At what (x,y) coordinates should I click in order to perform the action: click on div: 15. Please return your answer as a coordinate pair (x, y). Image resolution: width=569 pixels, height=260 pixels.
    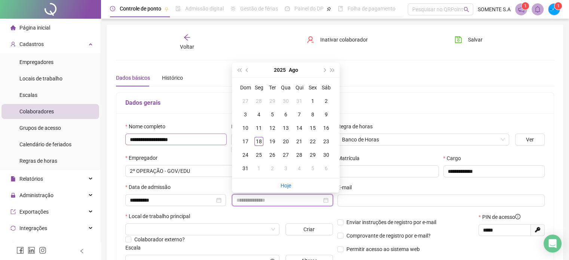
    Looking at the image, I should click on (313, 128).